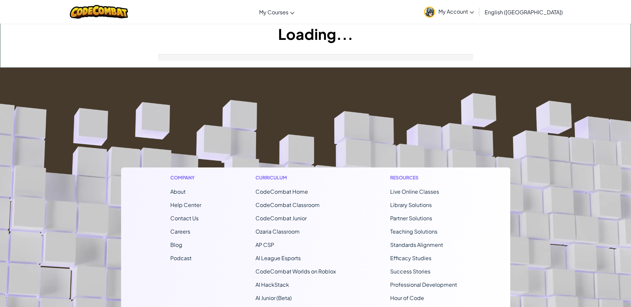  I want to click on a: AP CSP, so click(265, 245).